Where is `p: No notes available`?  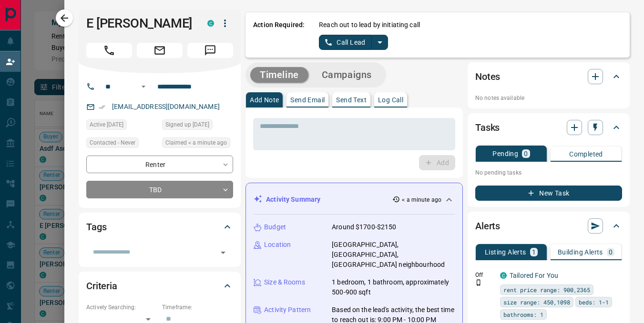
p: No notes available is located at coordinates (548, 98).